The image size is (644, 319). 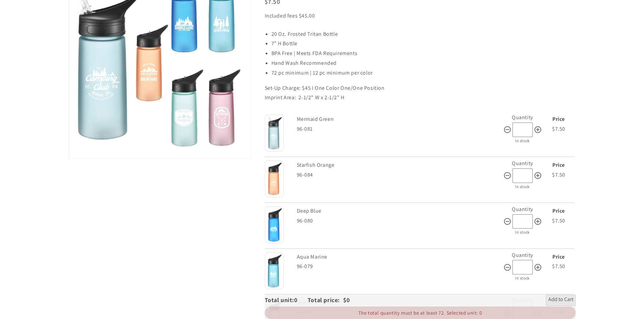 What do you see at coordinates (274, 179) in the screenshot?
I see `img: Starfish Orange` at bounding box center [274, 179].